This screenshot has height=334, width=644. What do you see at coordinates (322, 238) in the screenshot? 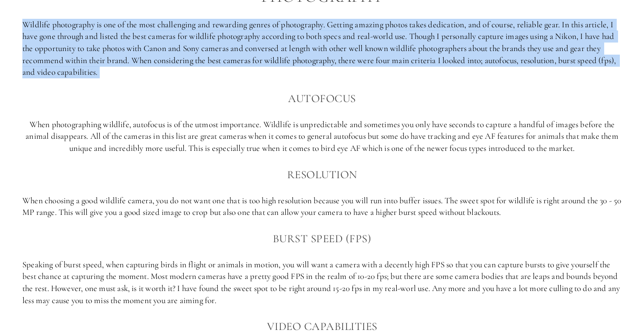
I see `h3: Burst Speed (FPS)` at bounding box center [322, 238].